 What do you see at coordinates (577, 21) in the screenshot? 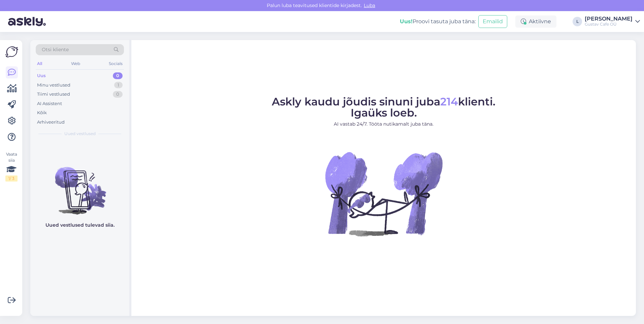
I see `div: L` at bounding box center [577, 21].